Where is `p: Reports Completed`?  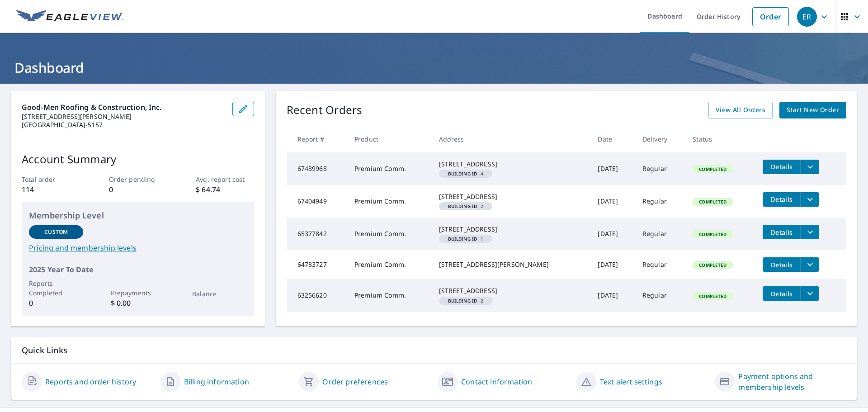
p: Reports Completed is located at coordinates (56, 288).